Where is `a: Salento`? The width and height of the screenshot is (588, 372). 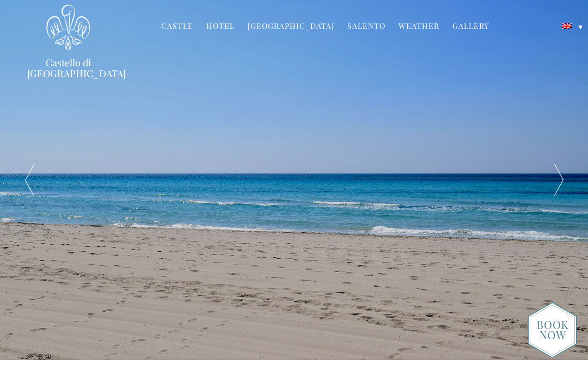 a: Salento is located at coordinates (366, 27).